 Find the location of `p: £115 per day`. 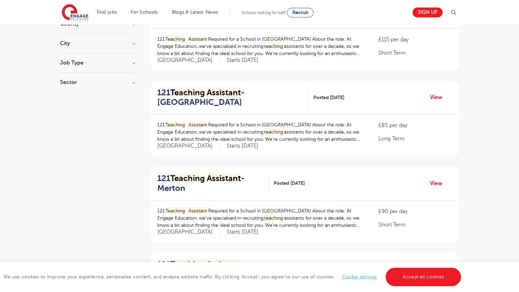

p: £115 per day is located at coordinates (416, 40).